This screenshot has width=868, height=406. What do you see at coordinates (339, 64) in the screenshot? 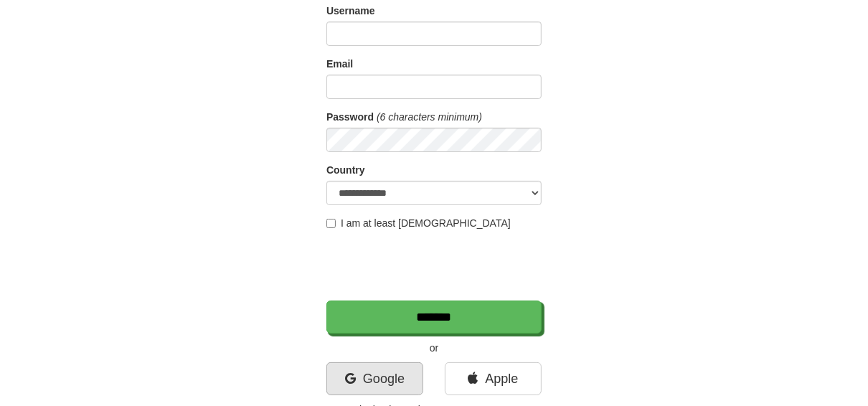
I see `label: Email` at bounding box center [339, 64].